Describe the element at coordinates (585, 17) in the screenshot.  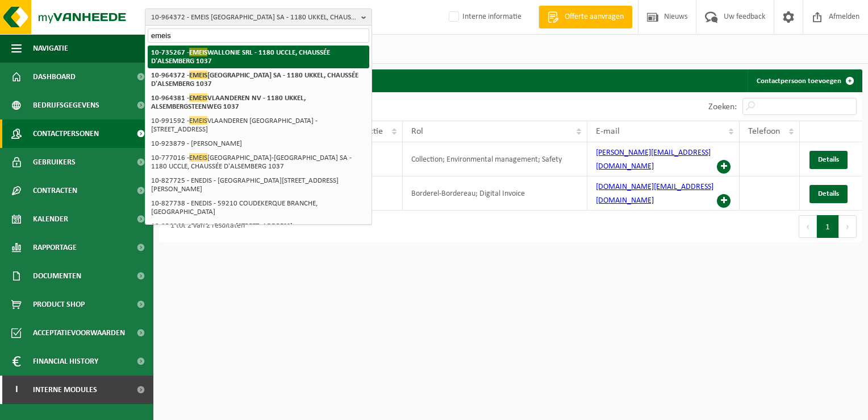
I see `a: Offerte aanvragen` at that location.